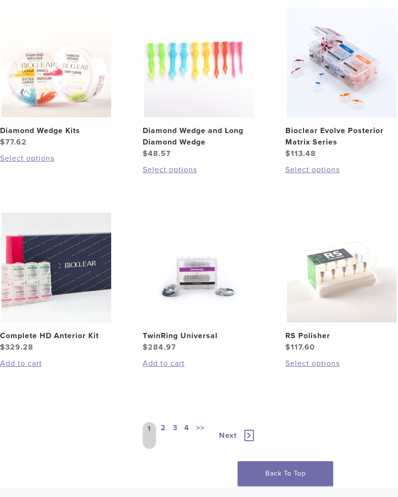 The width and height of the screenshot is (398, 497). Describe the element at coordinates (56, 62) in the screenshot. I see `img: Diamond Wedge Kits` at that location.